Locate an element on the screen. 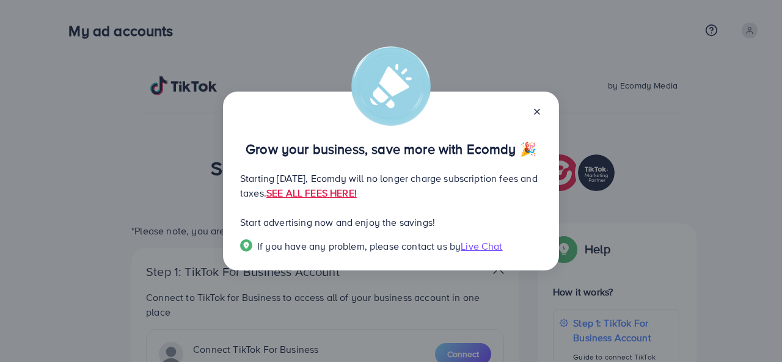 The image size is (782, 362). img: Popup guide is located at coordinates (246, 245).